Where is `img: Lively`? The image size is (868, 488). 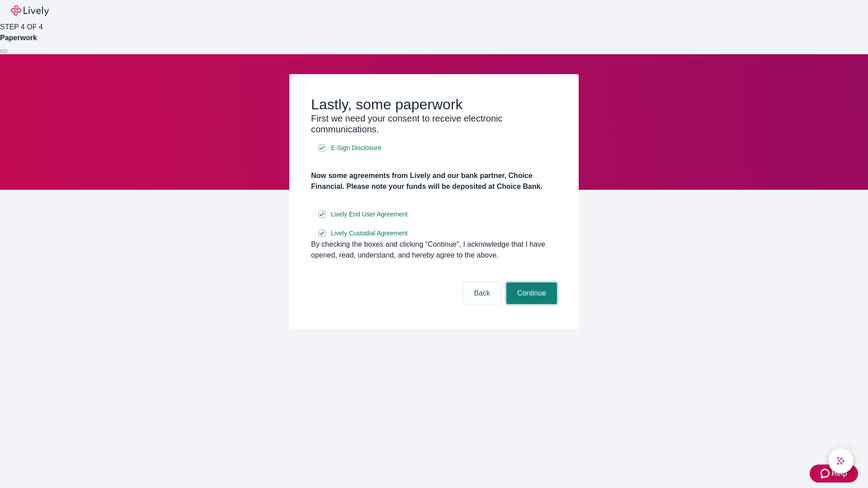
img: Lively is located at coordinates (30, 10).